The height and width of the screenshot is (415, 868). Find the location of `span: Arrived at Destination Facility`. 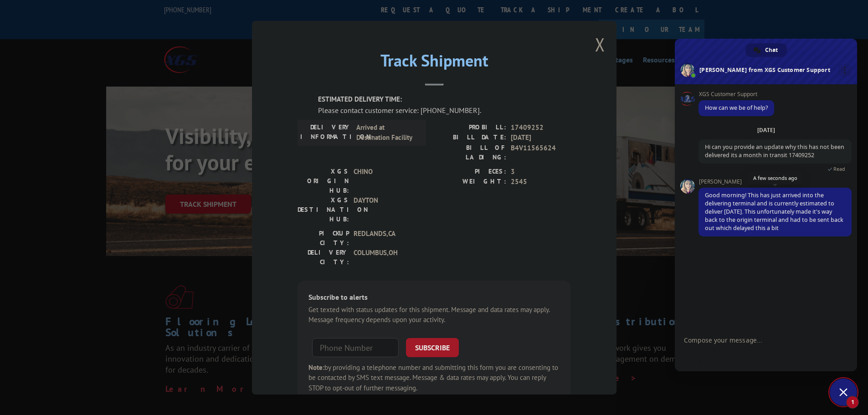

span: Arrived at Destination Facility is located at coordinates (387, 132).